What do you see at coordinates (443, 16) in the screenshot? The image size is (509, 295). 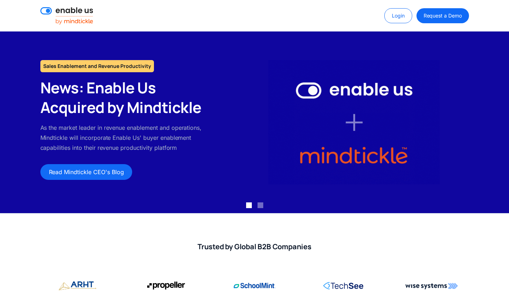 I see `a: Request a Demo` at bounding box center [443, 16].